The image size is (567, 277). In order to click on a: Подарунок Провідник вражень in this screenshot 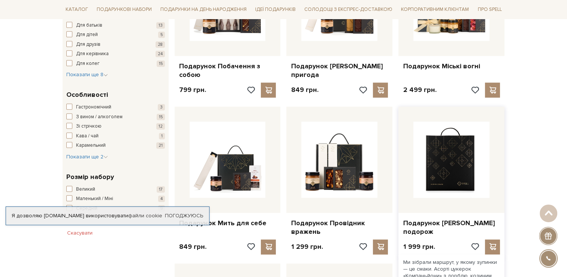, I will do `click(339, 227)`.